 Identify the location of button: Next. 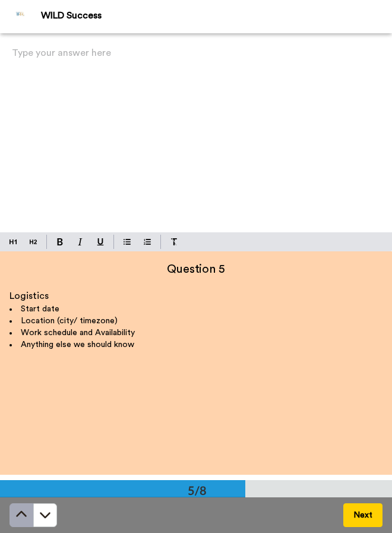
(363, 515).